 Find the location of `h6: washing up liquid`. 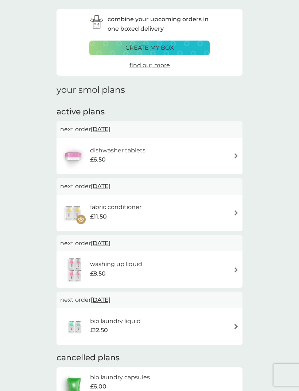

h6: washing up liquid is located at coordinates (116, 264).